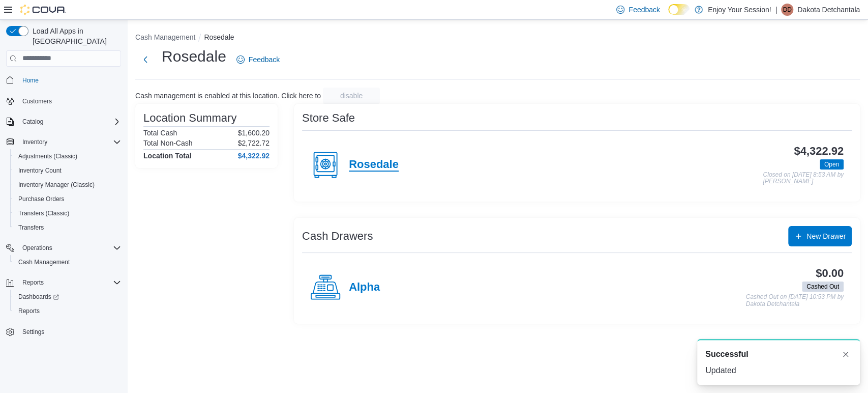 The height and width of the screenshot is (393, 868). I want to click on span: Dark Mode, so click(668, 14).